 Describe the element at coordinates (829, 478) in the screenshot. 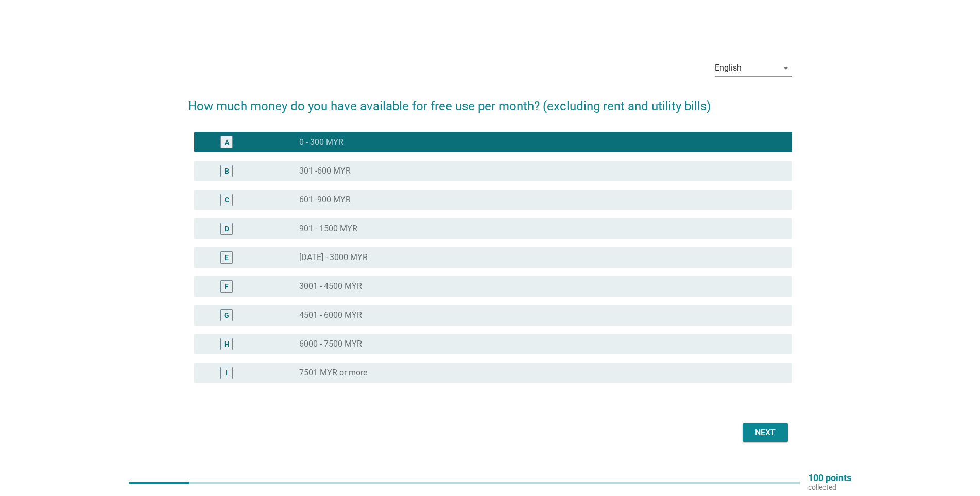

I see `p: 100 points` at that location.